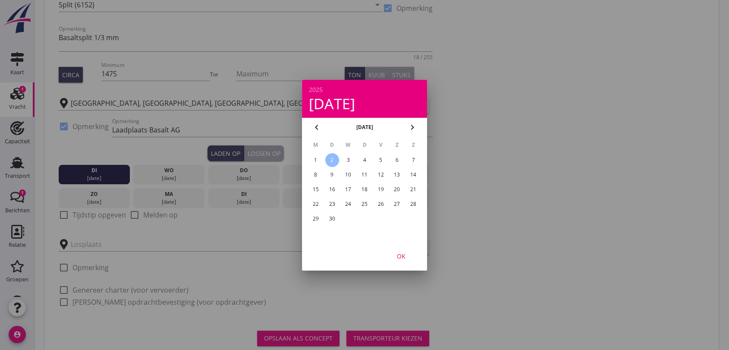  Describe the element at coordinates (348, 175) in the screenshot. I see `div: 10` at that location.